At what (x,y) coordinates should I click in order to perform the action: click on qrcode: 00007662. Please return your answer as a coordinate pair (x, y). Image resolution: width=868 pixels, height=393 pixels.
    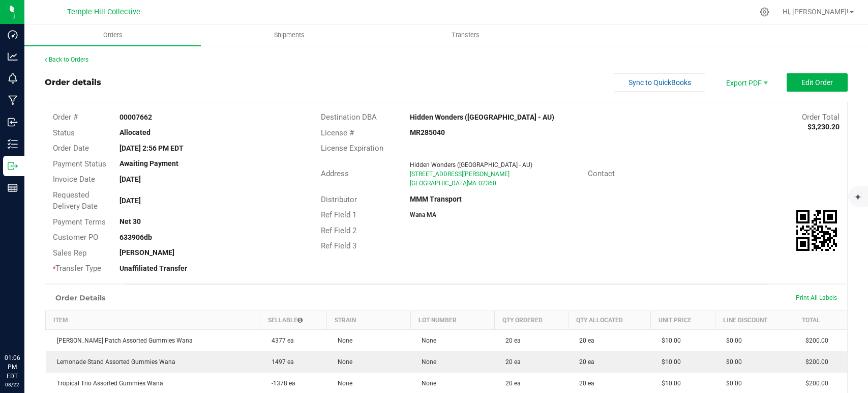
    Looking at the image, I should click on (817, 231).